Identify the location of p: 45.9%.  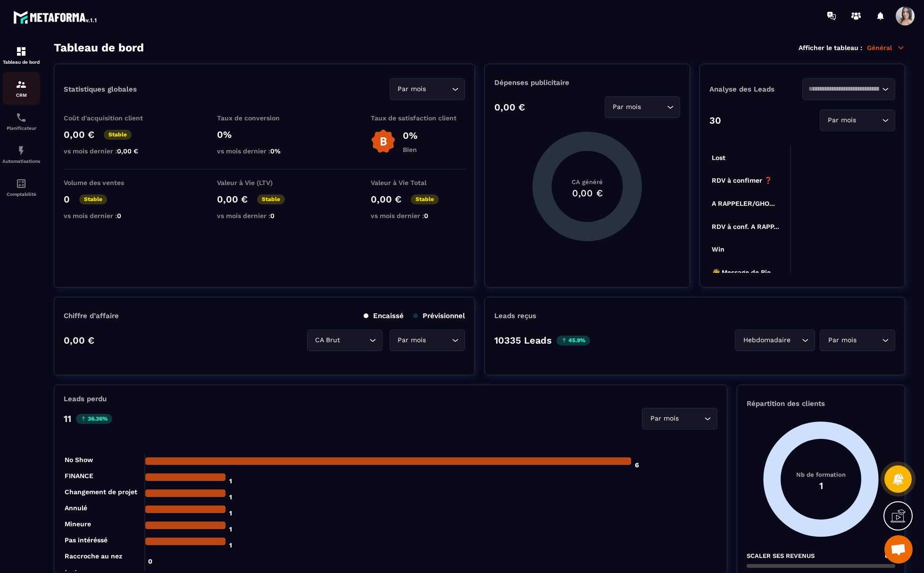
(573, 341).